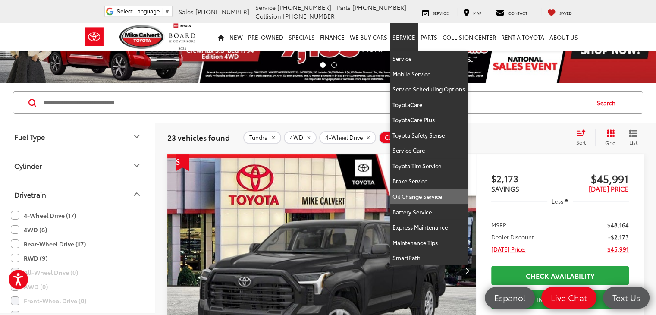 This screenshot has width=656, height=315. I want to click on span: $2,173, so click(526, 178).